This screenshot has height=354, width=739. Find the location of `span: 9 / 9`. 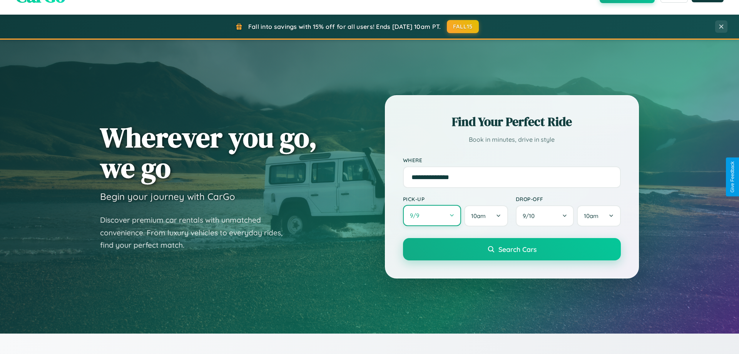

span: 9 / 9 is located at coordinates (417, 215).